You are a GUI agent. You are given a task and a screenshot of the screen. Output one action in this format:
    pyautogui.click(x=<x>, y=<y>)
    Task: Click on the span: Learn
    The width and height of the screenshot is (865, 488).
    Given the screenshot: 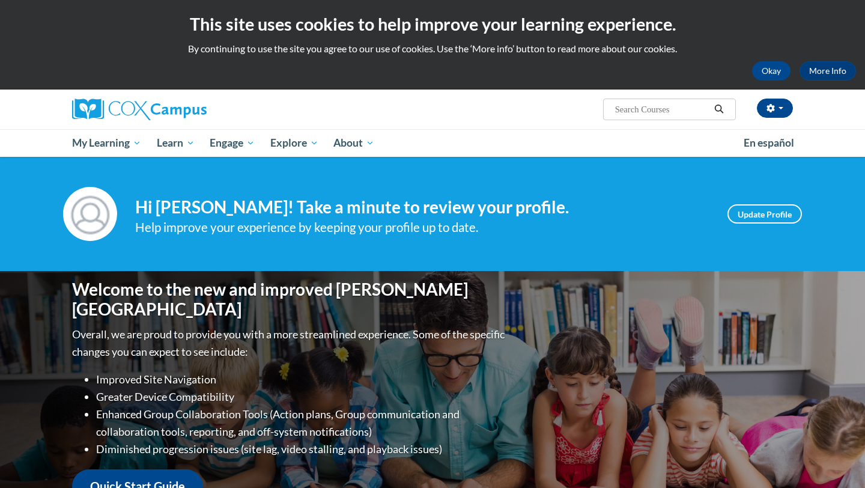 What is the action you would take?
    pyautogui.click(x=175, y=143)
    